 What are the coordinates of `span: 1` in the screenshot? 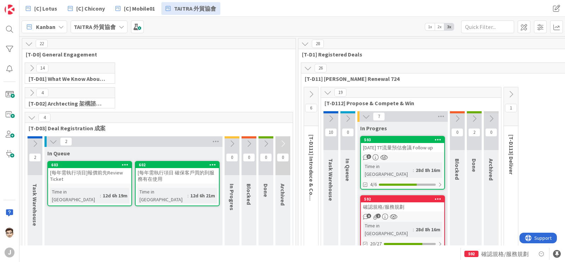 It's located at (511, 108).